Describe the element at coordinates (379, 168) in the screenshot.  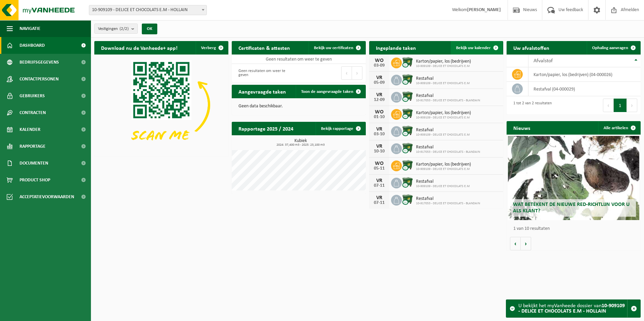
I see `div: 05-11` at that location.